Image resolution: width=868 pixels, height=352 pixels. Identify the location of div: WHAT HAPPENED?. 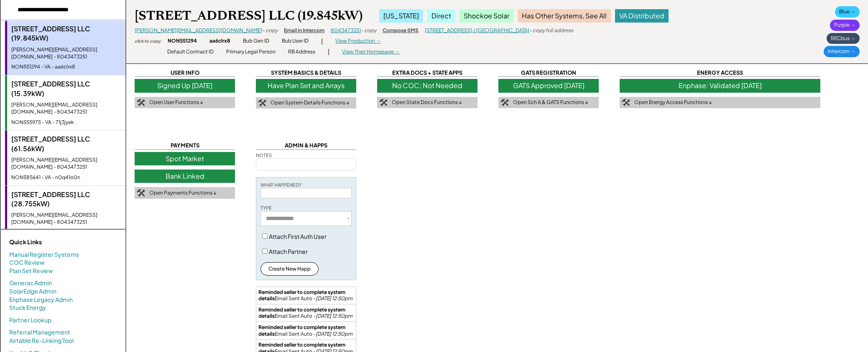
(281, 185).